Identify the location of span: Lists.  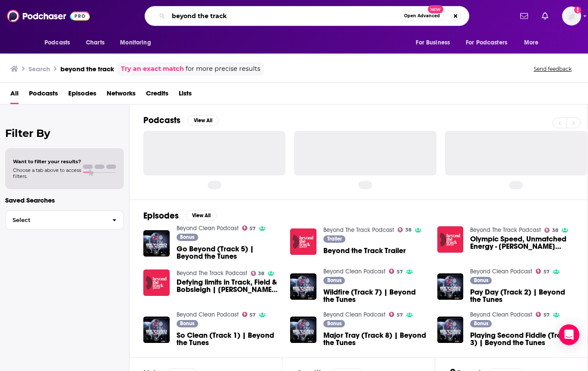
(185, 95).